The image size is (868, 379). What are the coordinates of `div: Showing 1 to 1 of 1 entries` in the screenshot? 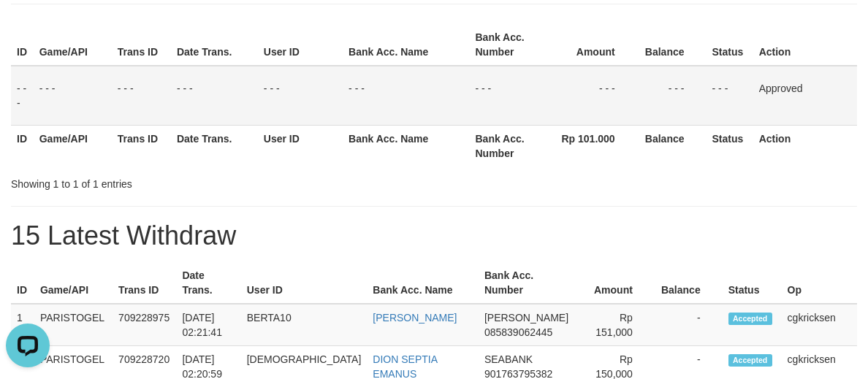 It's located at (181, 181).